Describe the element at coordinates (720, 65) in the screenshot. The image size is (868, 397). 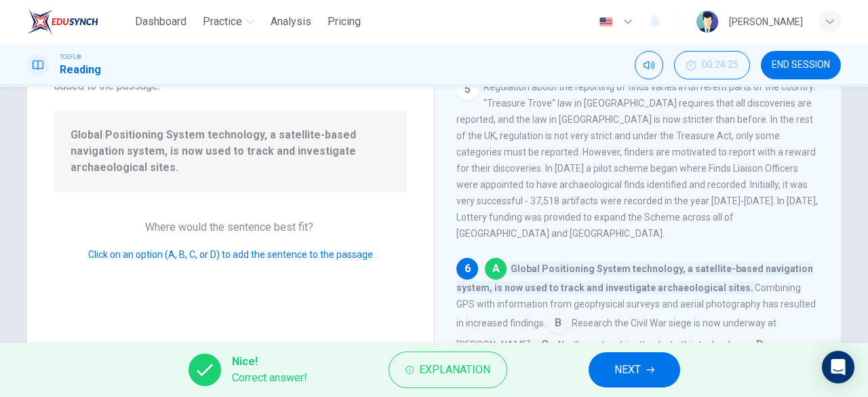
I see `span: 00:24:25` at that location.